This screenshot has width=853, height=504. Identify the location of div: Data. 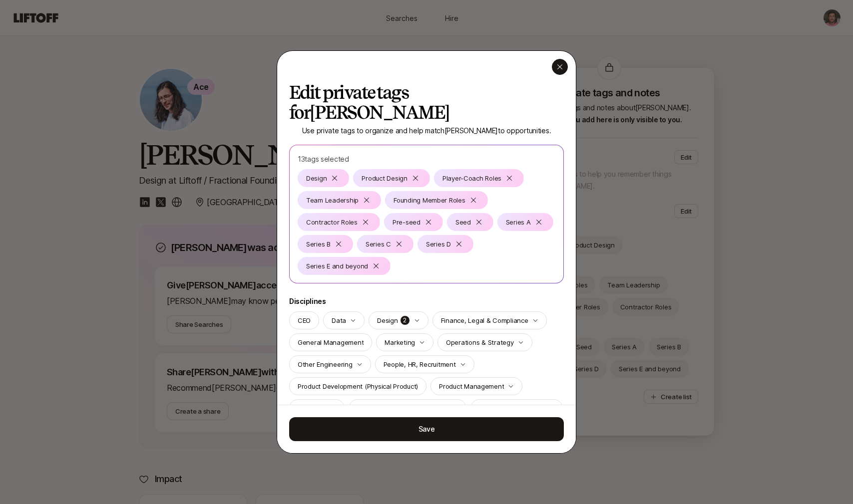
(339, 320).